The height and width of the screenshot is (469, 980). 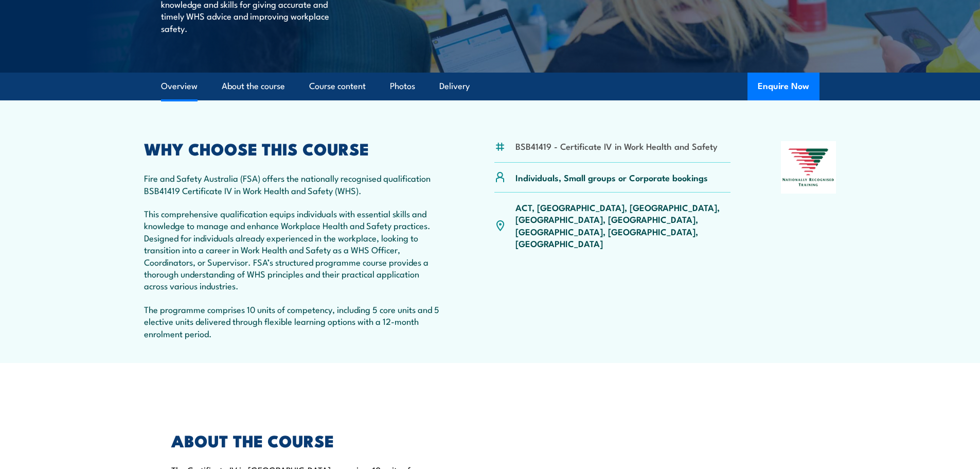 What do you see at coordinates (307, 440) in the screenshot?
I see `h2: ABOUT THE COURSE` at bounding box center [307, 440].